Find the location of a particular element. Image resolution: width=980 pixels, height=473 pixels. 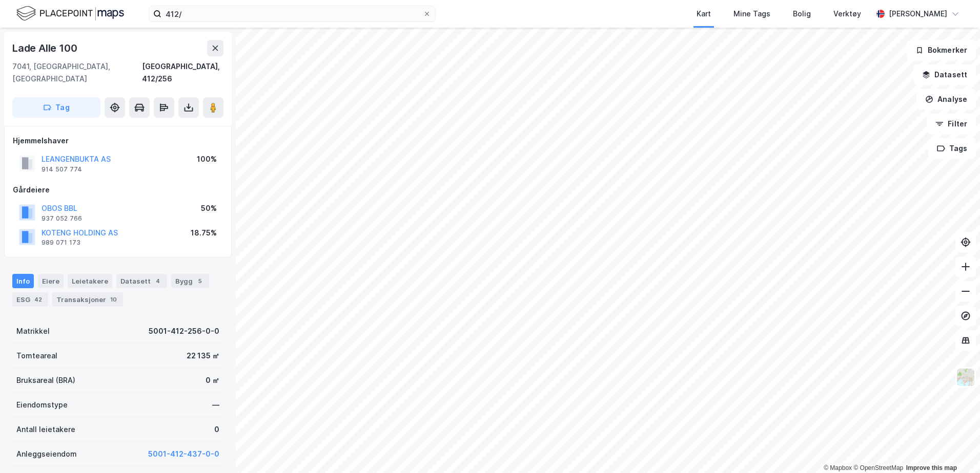

div: 914 507 774 is located at coordinates (62, 169).